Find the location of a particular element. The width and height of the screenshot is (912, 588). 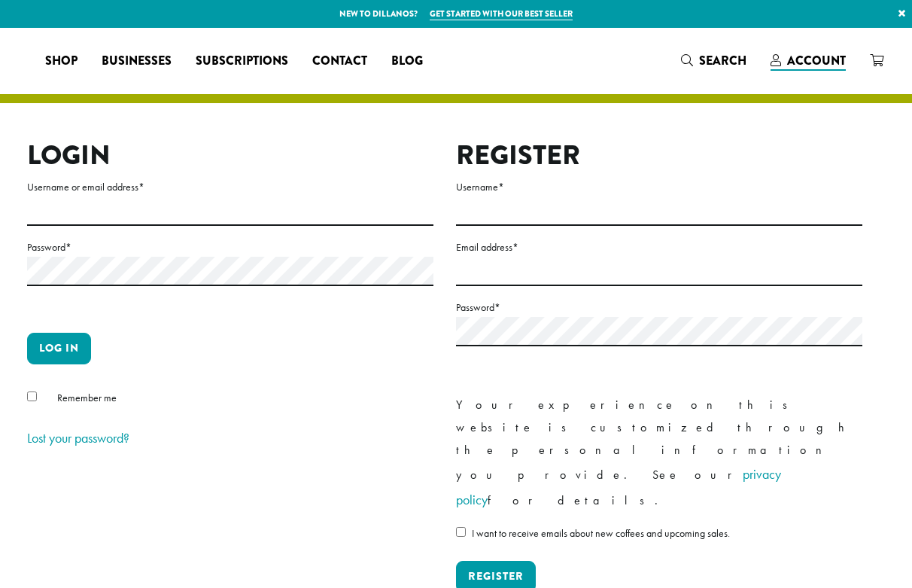

a: privacy policy is located at coordinates (619, 486).